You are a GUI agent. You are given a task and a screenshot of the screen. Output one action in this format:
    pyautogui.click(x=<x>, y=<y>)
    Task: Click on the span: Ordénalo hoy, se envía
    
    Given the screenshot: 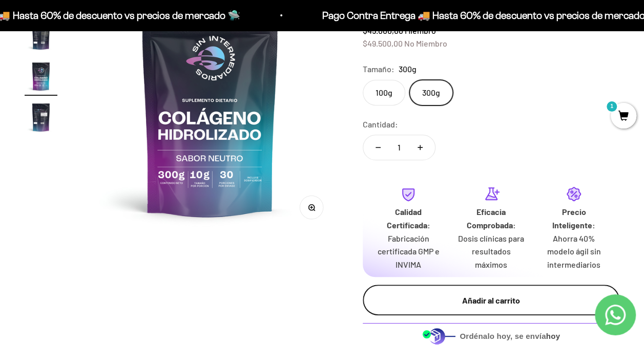 What is the action you would take?
    pyautogui.click(x=510, y=336)
    